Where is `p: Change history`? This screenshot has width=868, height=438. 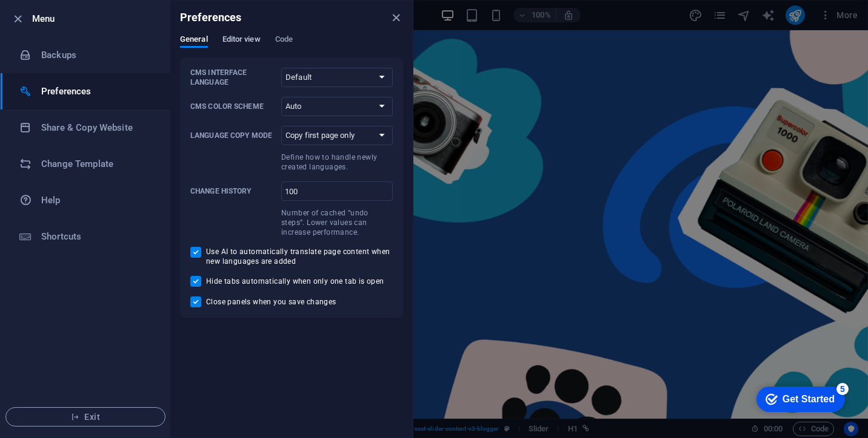
p: Change history is located at coordinates (233, 191).